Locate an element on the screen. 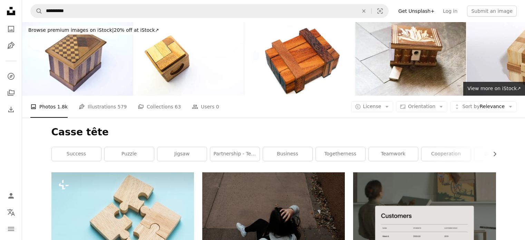  button: Sort byRelevance is located at coordinates (483, 107).